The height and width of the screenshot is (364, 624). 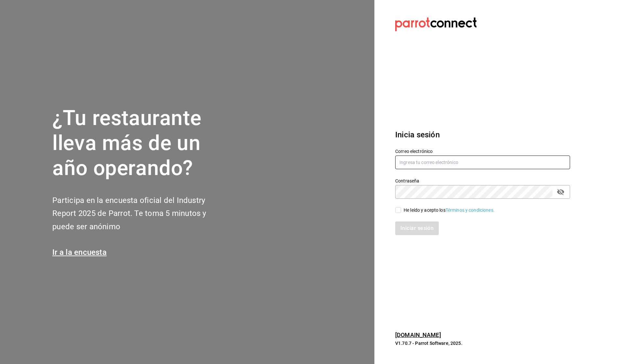 What do you see at coordinates (561, 192) in the screenshot?
I see `button: passwordField` at bounding box center [561, 192].